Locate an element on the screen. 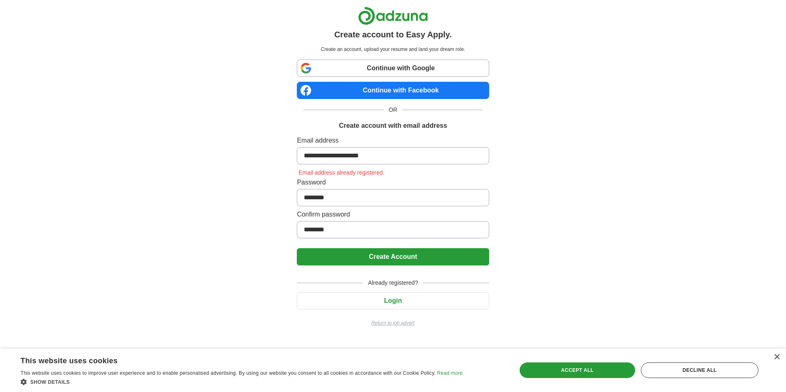 Image resolution: width=786 pixels, height=392 pixels. p: Return to job advert is located at coordinates (392, 323).